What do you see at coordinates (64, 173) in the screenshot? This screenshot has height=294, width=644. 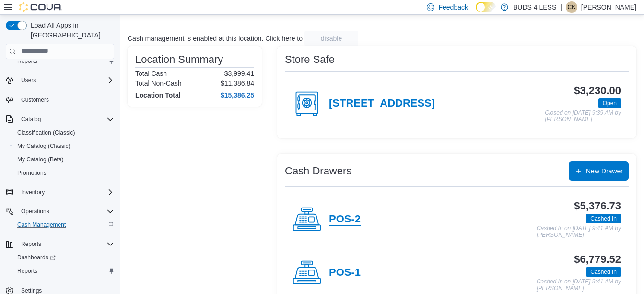 I see `button: Promotions` at bounding box center [64, 173].